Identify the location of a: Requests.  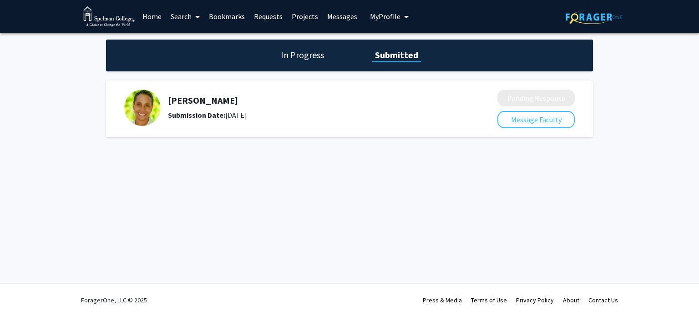
(268, 16).